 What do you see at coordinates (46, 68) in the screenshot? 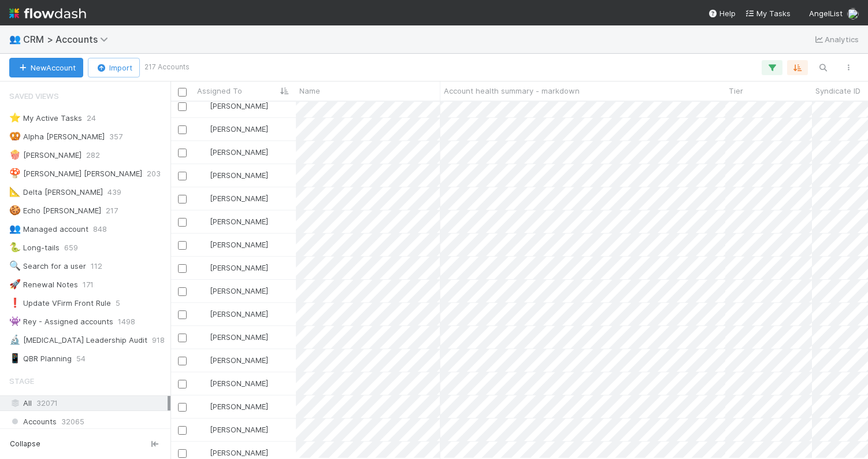
I see `button: NewAccount` at bounding box center [46, 68].